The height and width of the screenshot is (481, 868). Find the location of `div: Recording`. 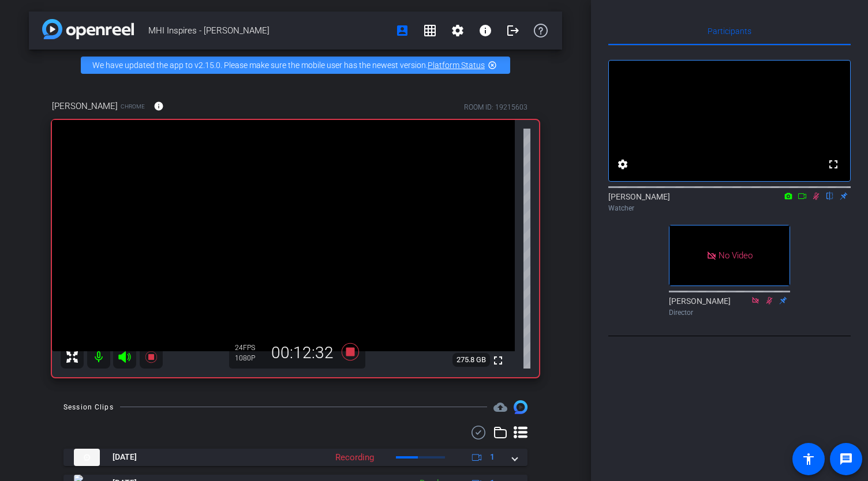

div: Recording is located at coordinates (355, 458).